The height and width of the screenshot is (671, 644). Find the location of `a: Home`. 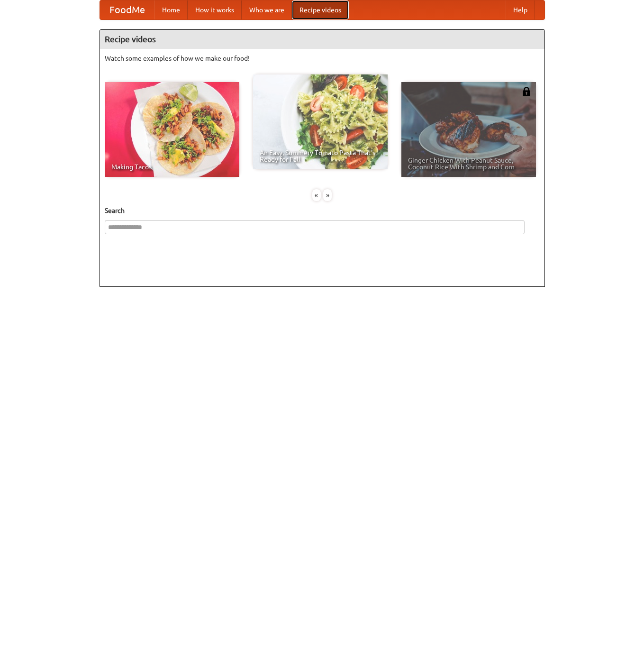

a: Home is located at coordinates (171, 10).